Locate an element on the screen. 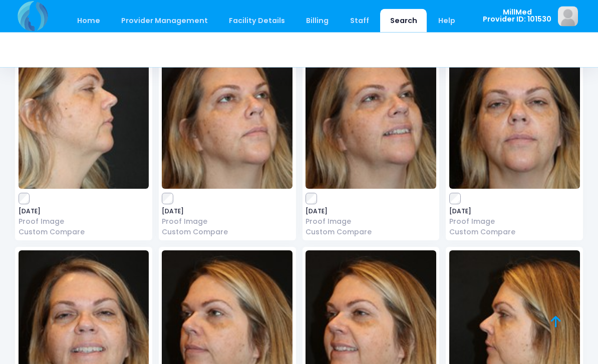 Image resolution: width=598 pixels, height=364 pixels. a: Billing is located at coordinates (318, 20).